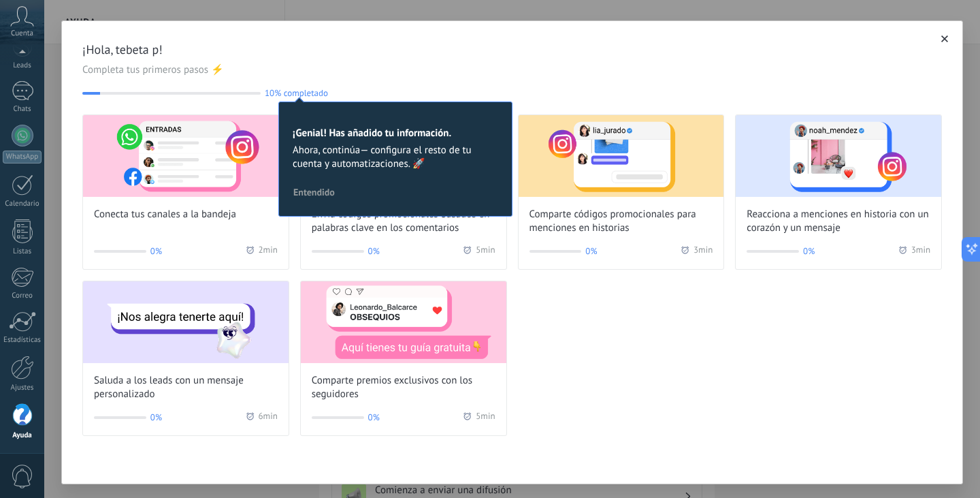 This screenshot has width=980, height=498. Describe the element at coordinates (268, 252) in the screenshot. I see `span: 2 min` at that location.